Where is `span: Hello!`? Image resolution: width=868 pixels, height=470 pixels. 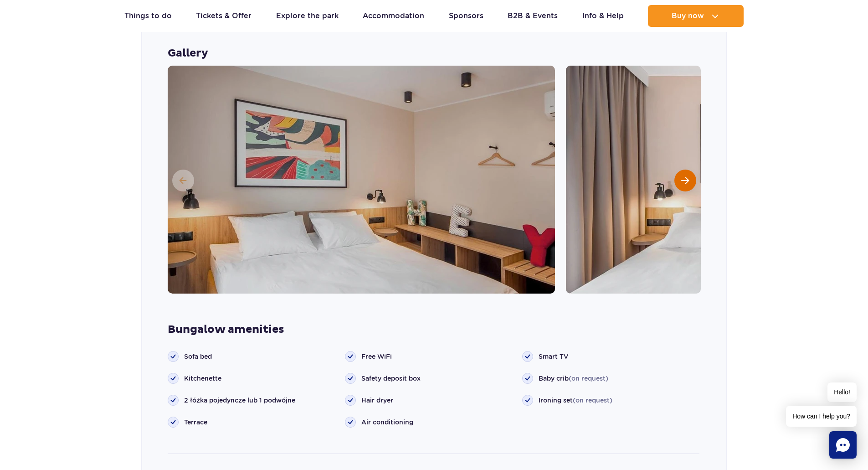
span: Hello! is located at coordinates (842, 392).